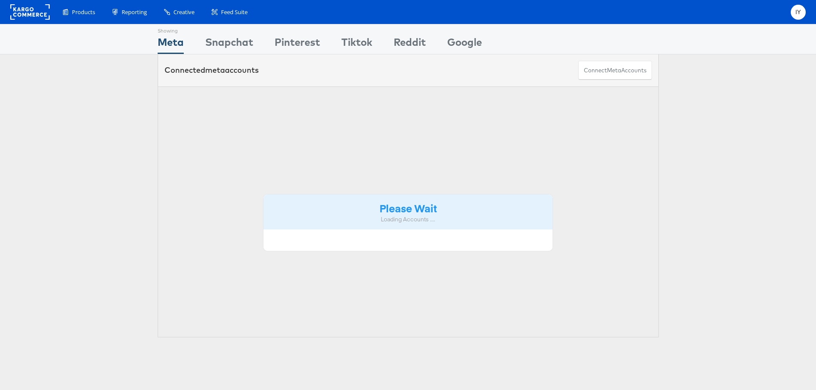 This screenshot has width=816, height=390. Describe the element at coordinates (134, 12) in the screenshot. I see `span: Reporting` at that location.